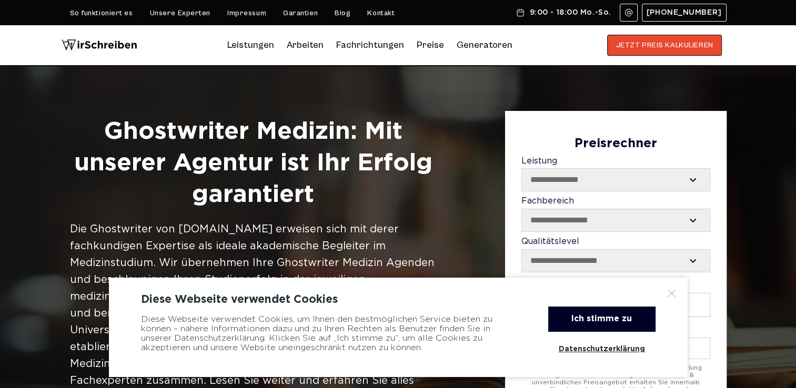  Describe the element at coordinates (342, 13) in the screenshot. I see `a: Blog` at that location.